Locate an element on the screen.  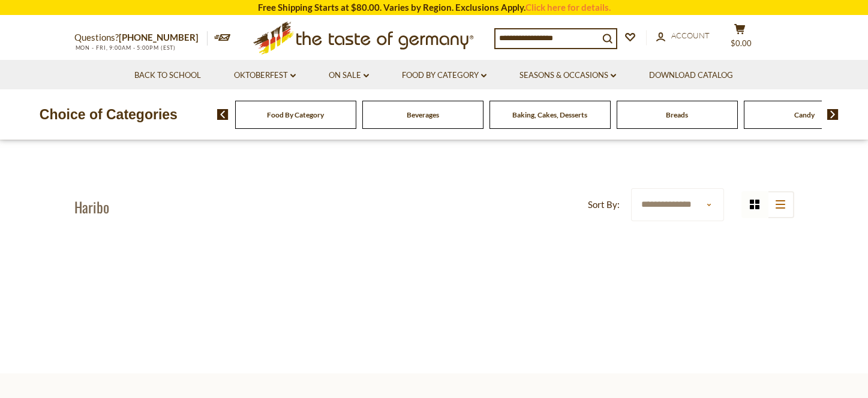
a: On Sale is located at coordinates (349, 75).